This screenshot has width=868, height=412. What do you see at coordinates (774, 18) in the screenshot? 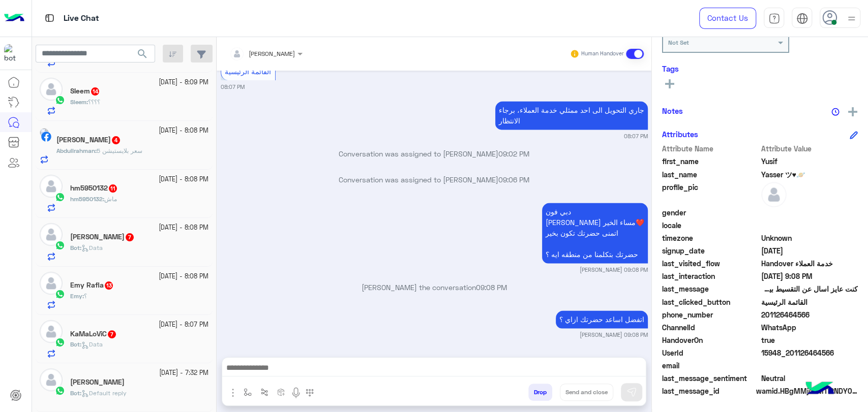
I see `a: tab` at bounding box center [774, 18].